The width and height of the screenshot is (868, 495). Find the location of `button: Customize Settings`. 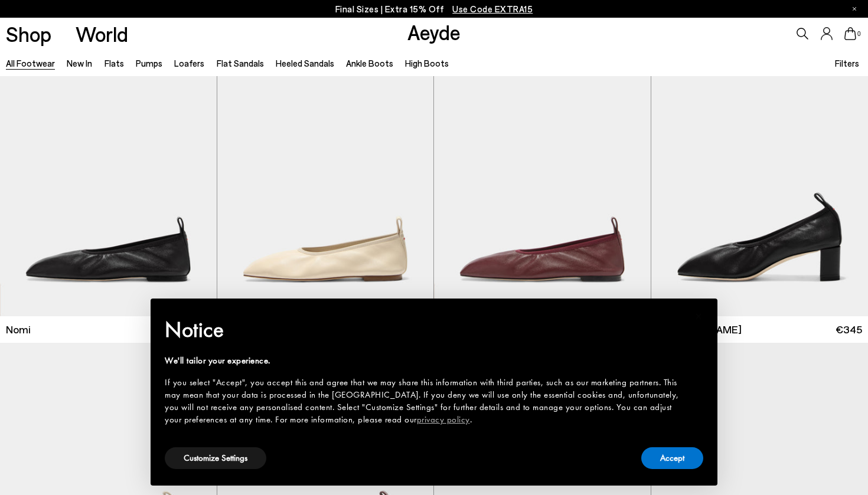

button: Customize Settings is located at coordinates (215, 458).